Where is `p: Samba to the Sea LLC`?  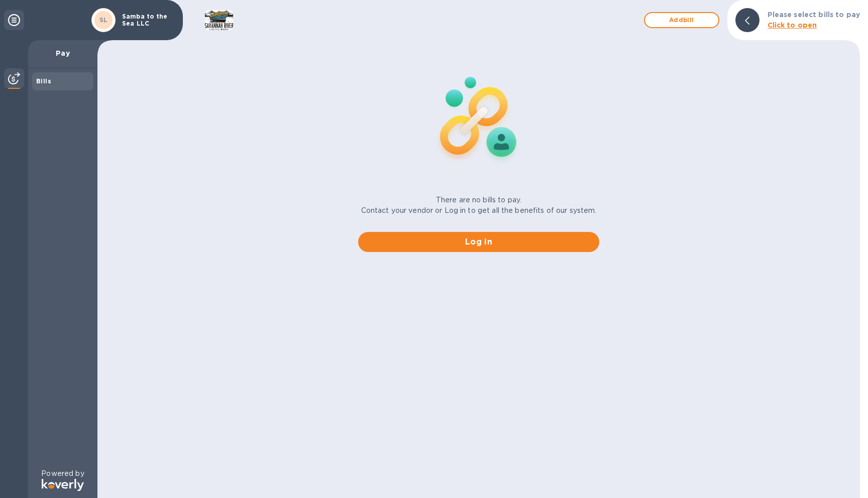
p: Samba to the Sea LLC is located at coordinates (148, 20).